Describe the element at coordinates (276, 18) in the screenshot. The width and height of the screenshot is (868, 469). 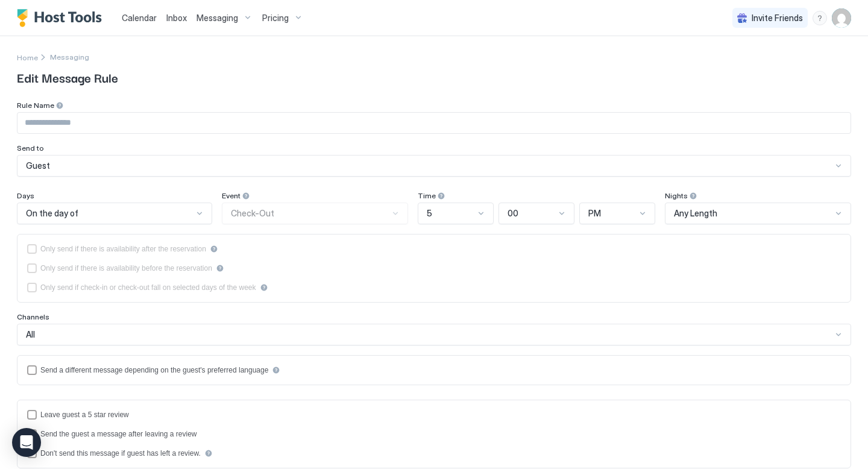
I see `span: Pricing` at that location.